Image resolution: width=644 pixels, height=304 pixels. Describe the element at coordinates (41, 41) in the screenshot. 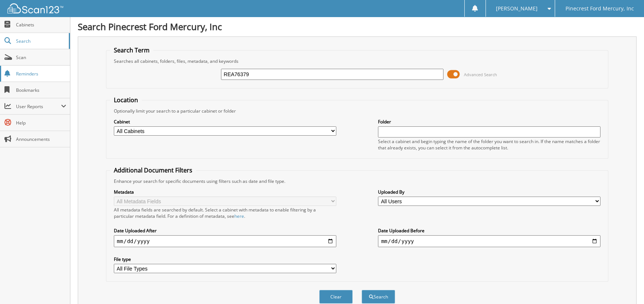

I see `span: Search` at that location.